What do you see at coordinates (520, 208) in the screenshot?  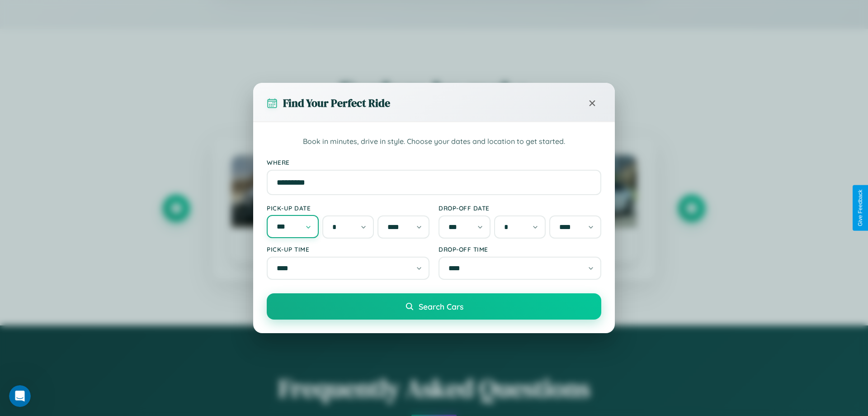 I see `label: Drop-off Date` at bounding box center [520, 208].